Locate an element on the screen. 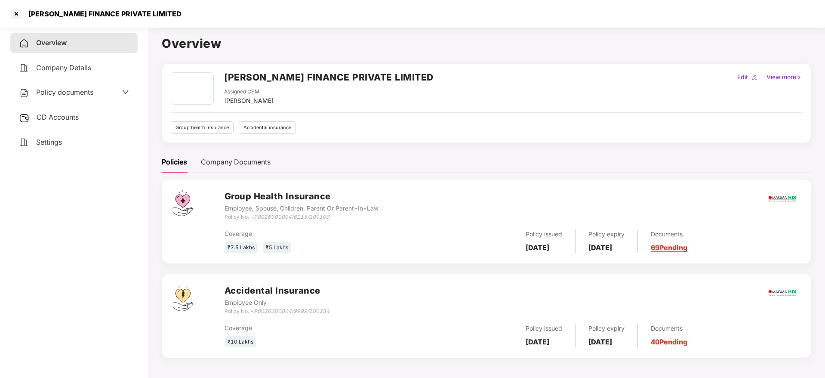 This screenshot has width=825, height=378. h3: Accidental Insurance is located at coordinates (277, 290).